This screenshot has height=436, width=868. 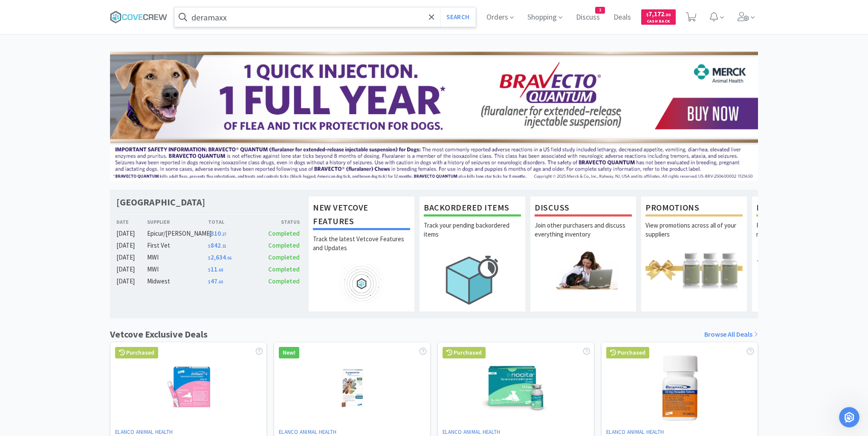 What do you see at coordinates (587, 17) in the screenshot?
I see `a: Discuss3` at bounding box center [587, 17].